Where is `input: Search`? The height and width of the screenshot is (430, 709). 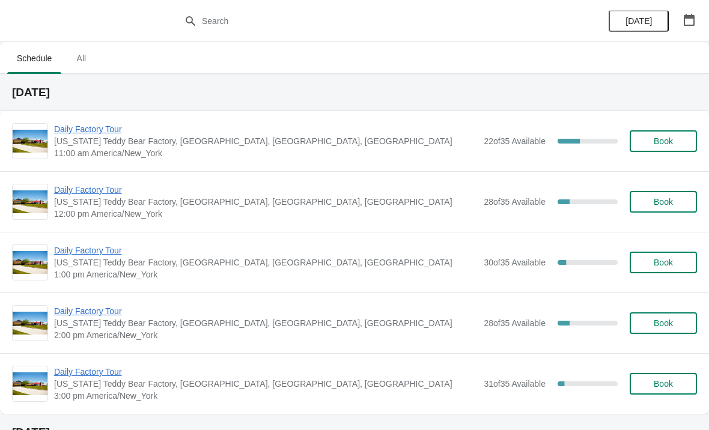
input: Search is located at coordinates (367, 21).